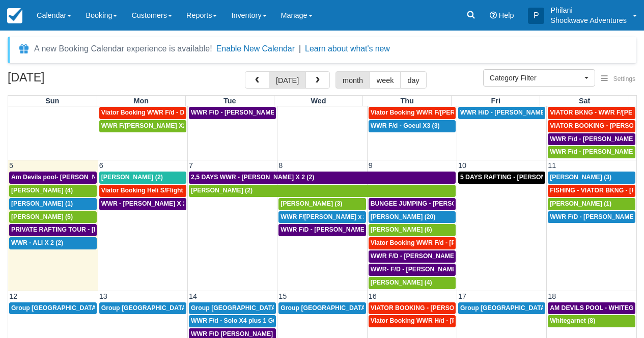  What do you see at coordinates (496, 101) in the screenshot?
I see `span: Fri` at bounding box center [496, 101].